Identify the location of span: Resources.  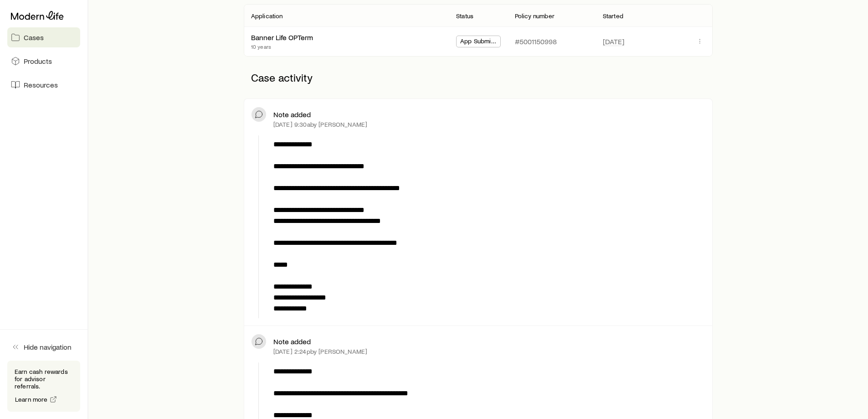
(40, 84).